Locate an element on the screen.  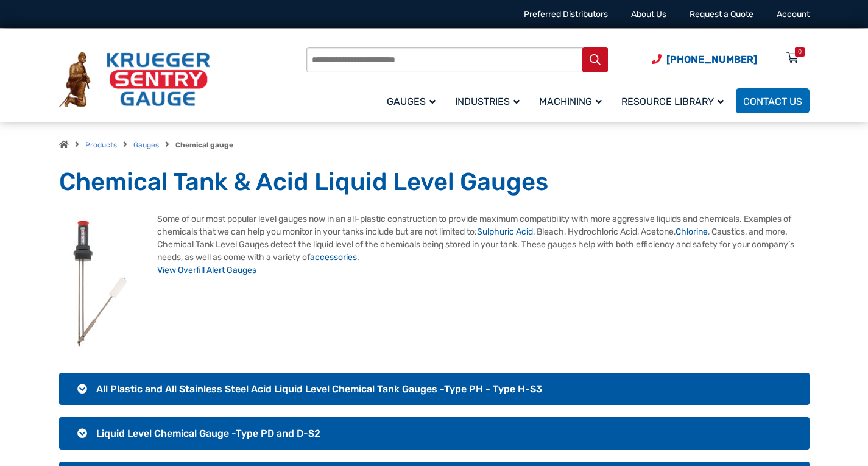
span: Machining is located at coordinates (570, 101).